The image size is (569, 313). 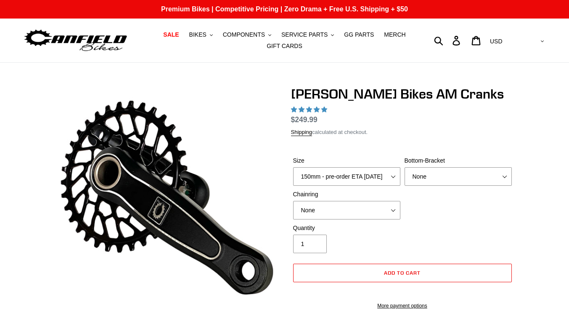 I want to click on span: 4.97 stars, so click(x=310, y=109).